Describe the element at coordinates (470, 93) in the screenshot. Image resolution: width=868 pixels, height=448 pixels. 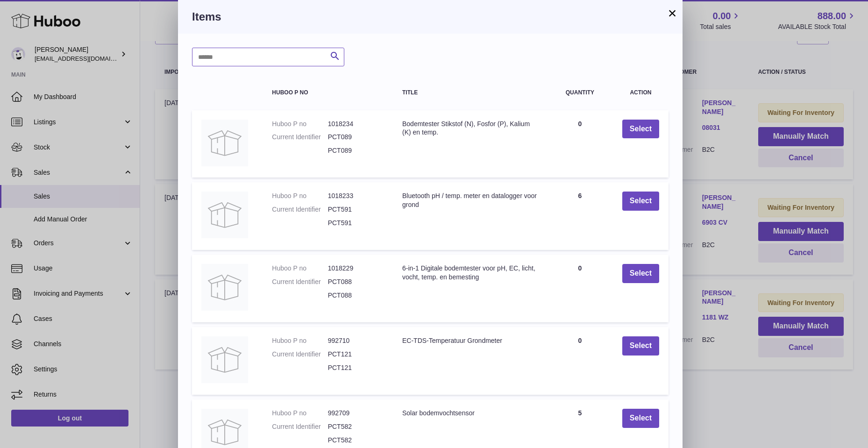
I see `th: Title` at that location.